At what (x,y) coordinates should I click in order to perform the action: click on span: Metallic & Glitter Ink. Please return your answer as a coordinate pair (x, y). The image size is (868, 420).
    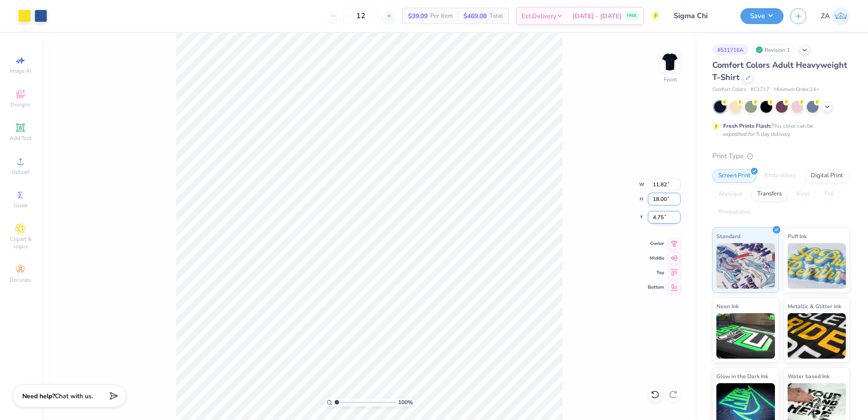
    Looking at the image, I should click on (815, 306).